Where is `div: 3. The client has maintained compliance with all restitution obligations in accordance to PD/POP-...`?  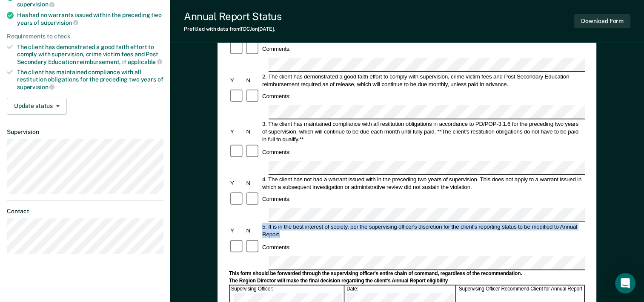 div: 3. The client has maintained compliance with all restitution obligations in accordance to PD/POP-... is located at coordinates (423, 131).